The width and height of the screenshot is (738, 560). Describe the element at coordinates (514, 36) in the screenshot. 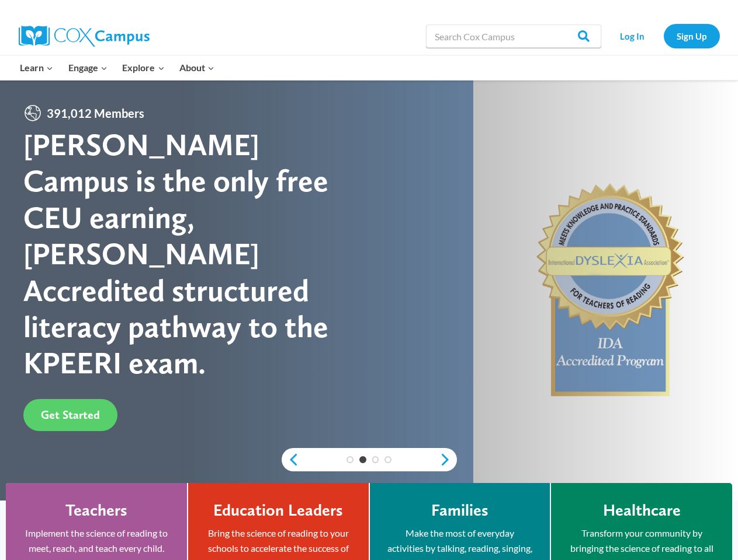

I see `input: Search Cox Campus` at that location.